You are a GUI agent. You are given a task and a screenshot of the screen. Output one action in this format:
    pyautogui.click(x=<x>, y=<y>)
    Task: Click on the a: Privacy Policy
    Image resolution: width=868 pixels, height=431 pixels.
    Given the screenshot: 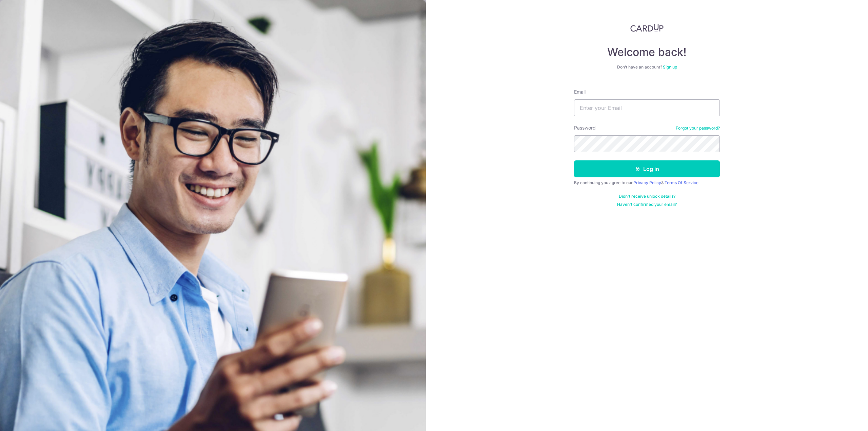 What is the action you would take?
    pyautogui.click(x=647, y=182)
    